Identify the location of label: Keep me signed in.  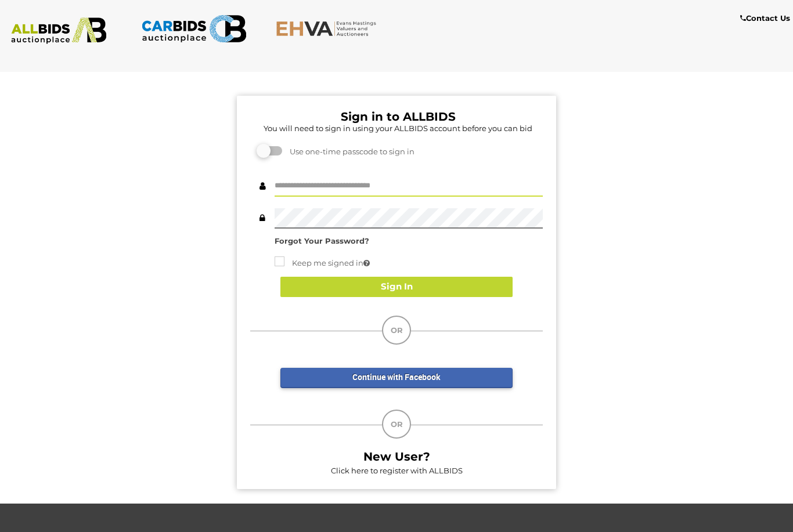
(322, 263).